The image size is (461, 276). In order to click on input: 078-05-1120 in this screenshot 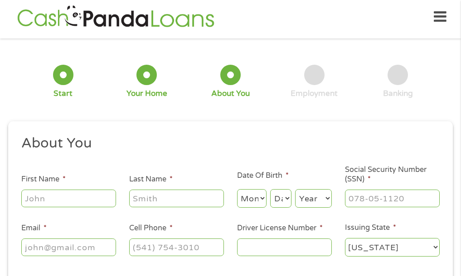, I will do `click(392, 198)`.